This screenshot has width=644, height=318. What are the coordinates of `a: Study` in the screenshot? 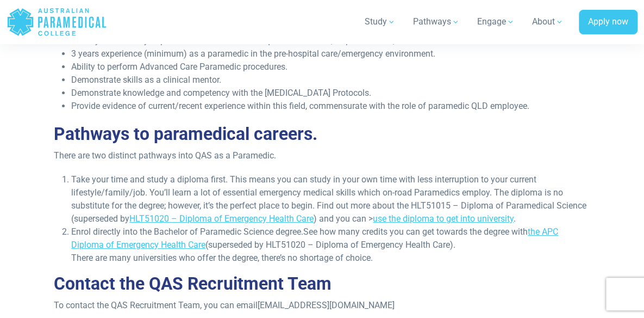 It's located at (379, 22).